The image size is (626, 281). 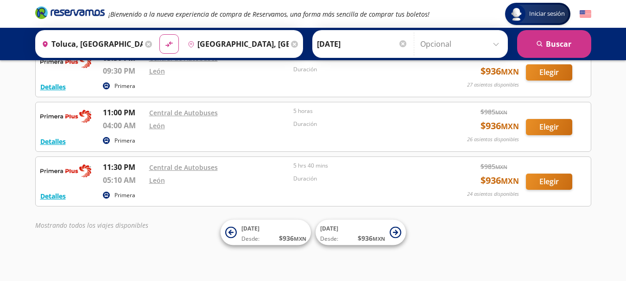 I want to click on i: Brand Logo, so click(x=70, y=13).